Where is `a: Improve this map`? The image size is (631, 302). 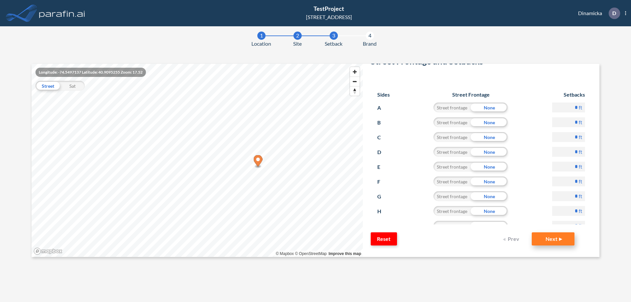 a: Improve this map is located at coordinates (345, 254).